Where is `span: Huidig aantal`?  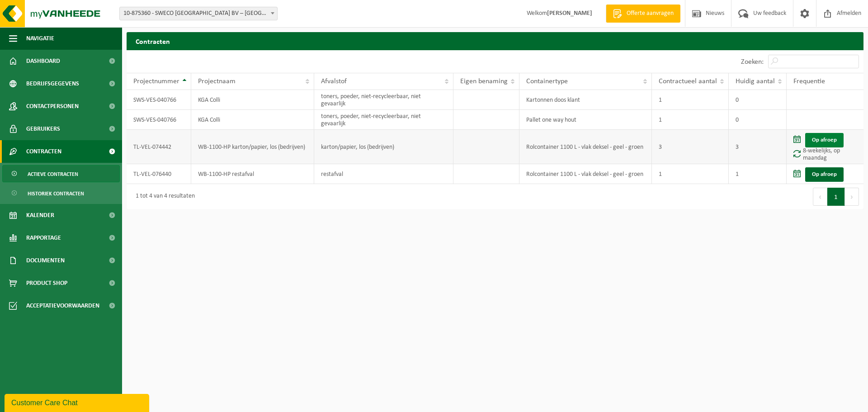 span: Huidig aantal is located at coordinates (755, 81).